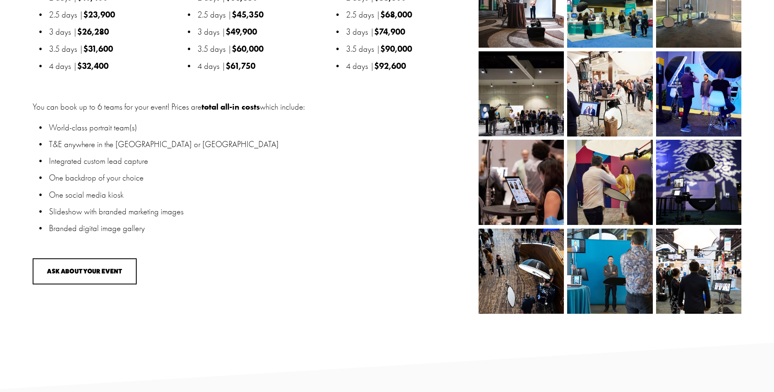 This screenshot has height=392, width=774. What do you see at coordinates (600, 182) in the screenshot?
I see `img: 22-06-23_TwoDudesBTS_295.jpg` at bounding box center [600, 182].